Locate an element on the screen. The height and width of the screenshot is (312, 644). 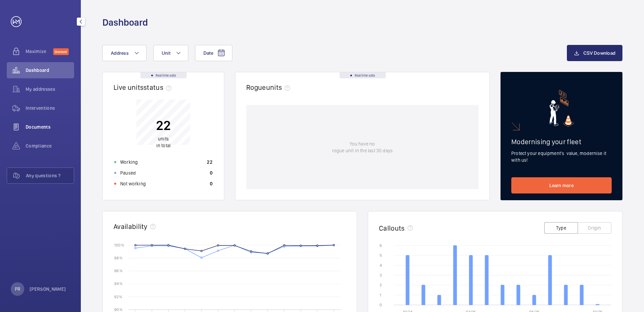
p: PR is located at coordinates (18, 288).